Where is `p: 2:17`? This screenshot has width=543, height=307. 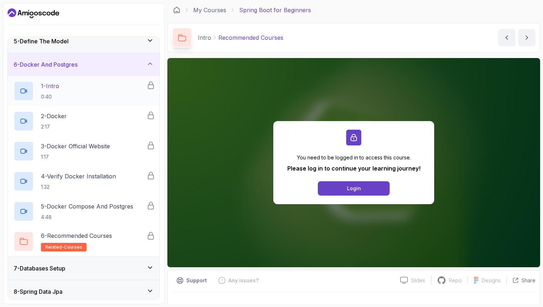 p: 2:17 is located at coordinates (54, 127).